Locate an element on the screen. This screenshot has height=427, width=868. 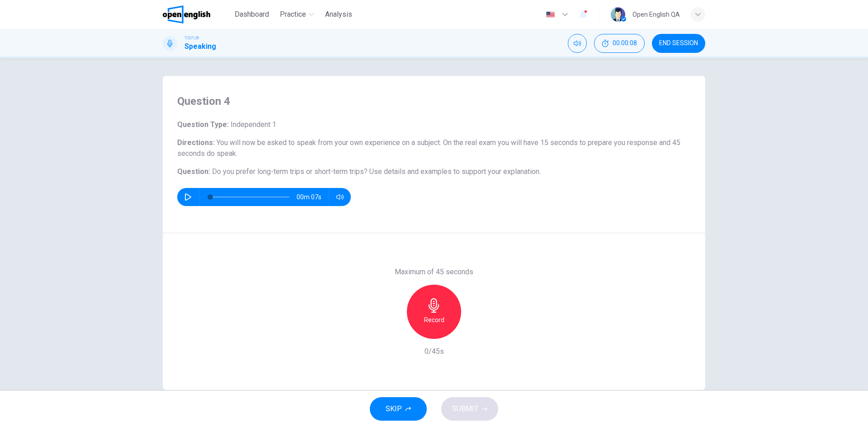
h6: Directions : is located at coordinates (434, 148).